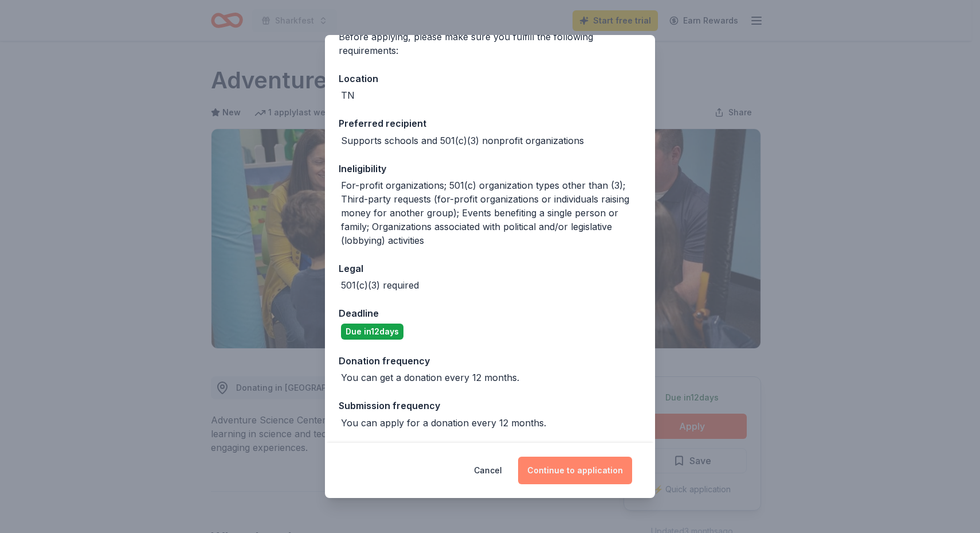  I want to click on div: Legal, so click(490, 268).